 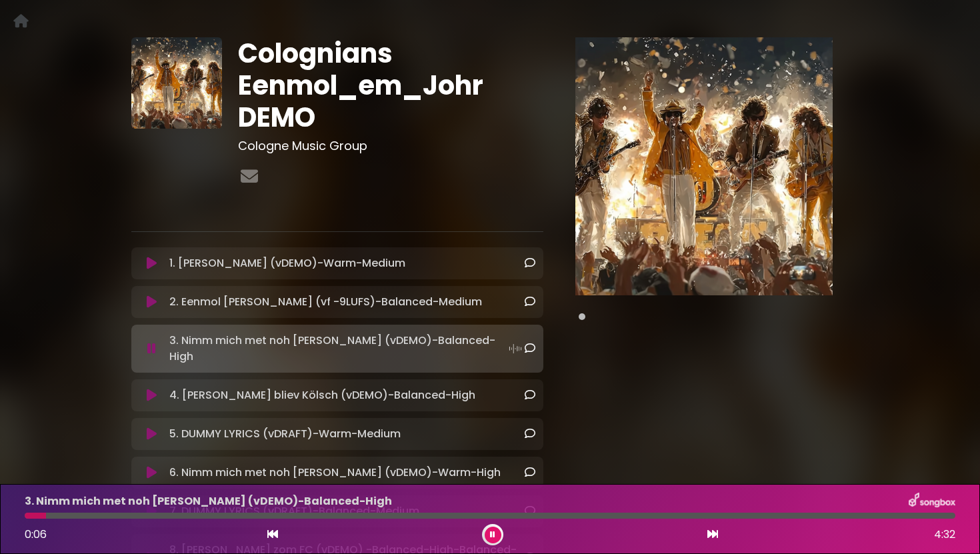 What do you see at coordinates (390, 146) in the screenshot?
I see `h3: Cologne Music Group` at bounding box center [390, 146].